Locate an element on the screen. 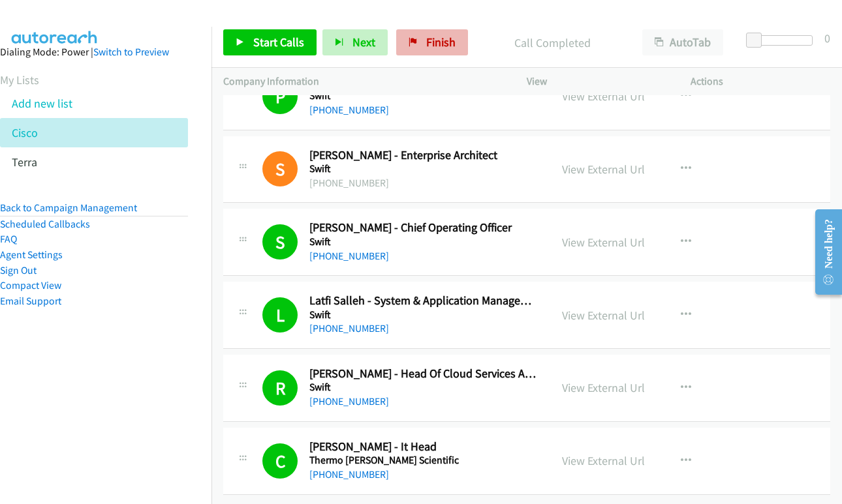 The image size is (842, 504). a: Finish is located at coordinates (432, 42).